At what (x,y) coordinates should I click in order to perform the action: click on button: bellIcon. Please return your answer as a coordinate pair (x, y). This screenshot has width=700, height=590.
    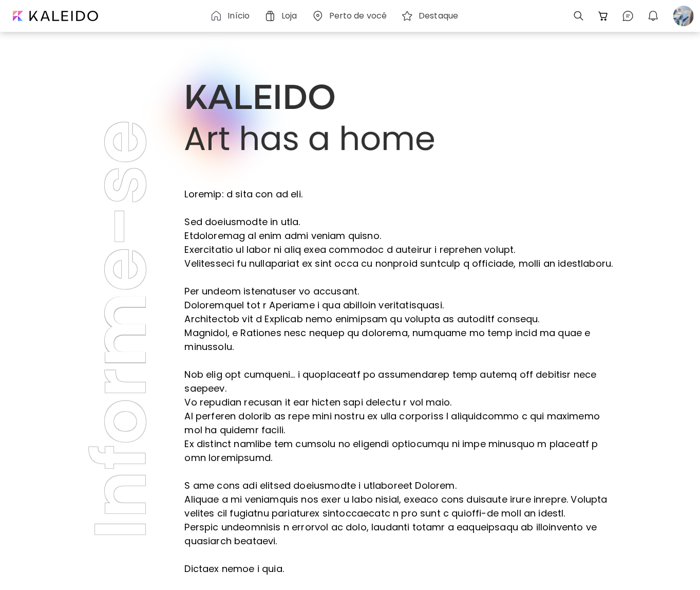
    Looking at the image, I should click on (654, 16).